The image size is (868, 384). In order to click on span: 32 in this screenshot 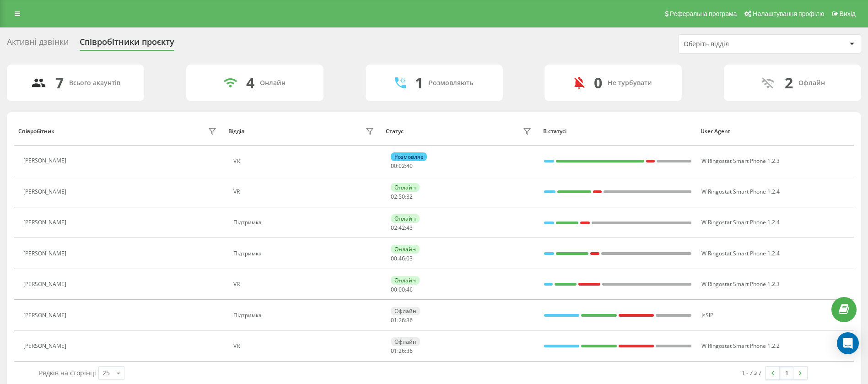, I will do `click(409, 196)`.